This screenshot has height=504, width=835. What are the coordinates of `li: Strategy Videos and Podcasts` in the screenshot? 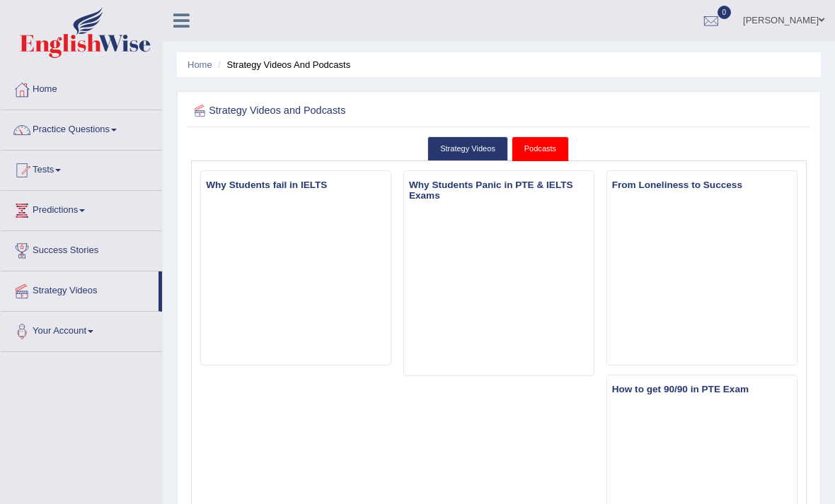 It's located at (283, 64).